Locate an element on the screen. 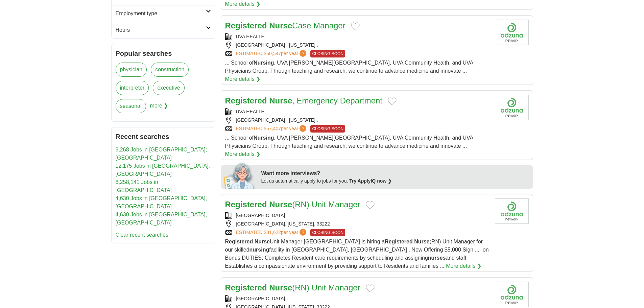 The image size is (644, 308). a: Registered NurseCase Manager is located at coordinates (285, 25).